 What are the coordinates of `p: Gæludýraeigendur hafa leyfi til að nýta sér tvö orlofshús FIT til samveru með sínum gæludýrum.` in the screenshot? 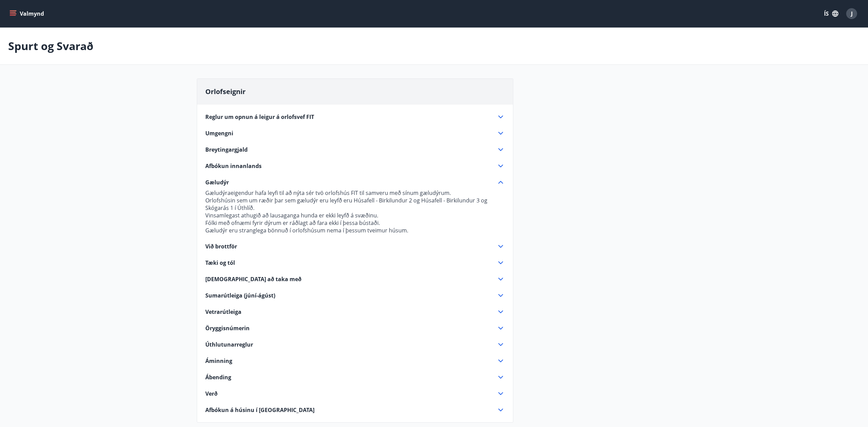 It's located at (355, 193).